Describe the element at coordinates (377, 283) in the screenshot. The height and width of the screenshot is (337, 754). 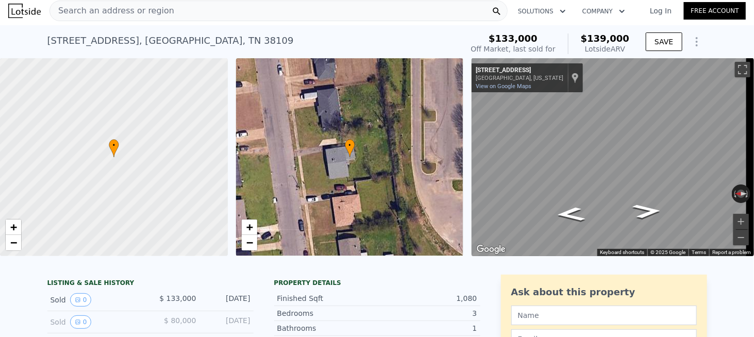
I see `div: Property details` at that location.